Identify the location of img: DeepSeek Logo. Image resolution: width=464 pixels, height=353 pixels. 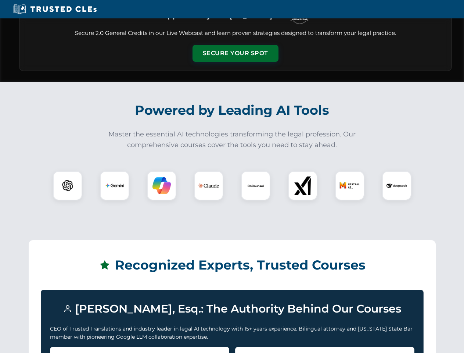
(397, 186).